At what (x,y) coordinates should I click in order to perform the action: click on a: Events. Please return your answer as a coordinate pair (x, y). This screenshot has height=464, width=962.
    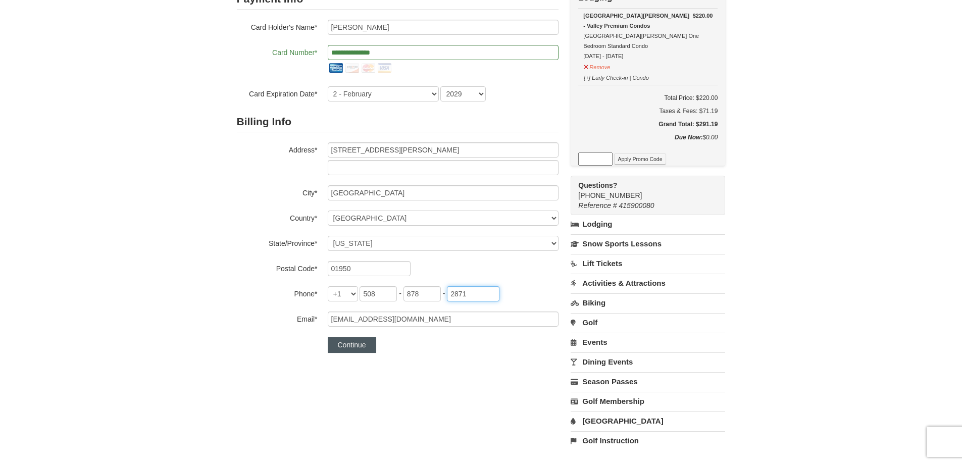
    Looking at the image, I should click on (648, 342).